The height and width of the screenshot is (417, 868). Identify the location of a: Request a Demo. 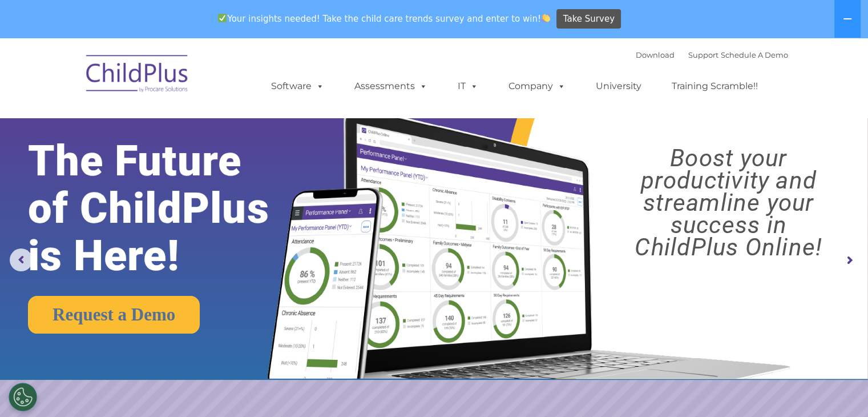
(113, 315).